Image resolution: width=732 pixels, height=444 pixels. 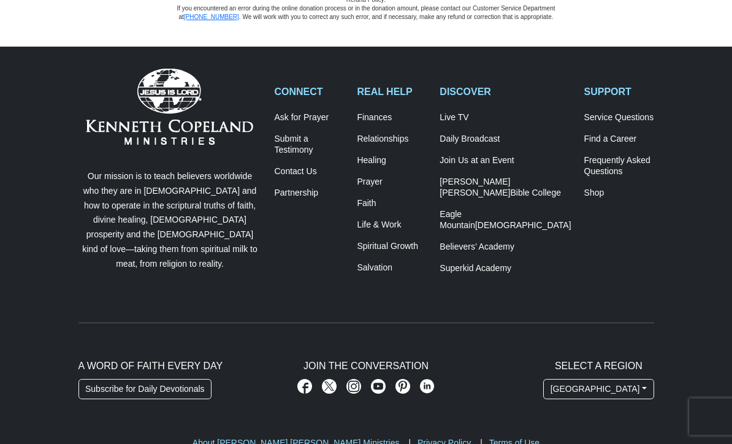 I want to click on h2: REAL HELP, so click(x=392, y=92).